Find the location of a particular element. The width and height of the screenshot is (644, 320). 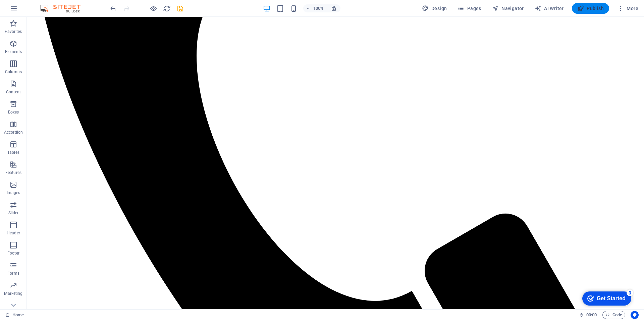

p: Header is located at coordinates (13, 233).